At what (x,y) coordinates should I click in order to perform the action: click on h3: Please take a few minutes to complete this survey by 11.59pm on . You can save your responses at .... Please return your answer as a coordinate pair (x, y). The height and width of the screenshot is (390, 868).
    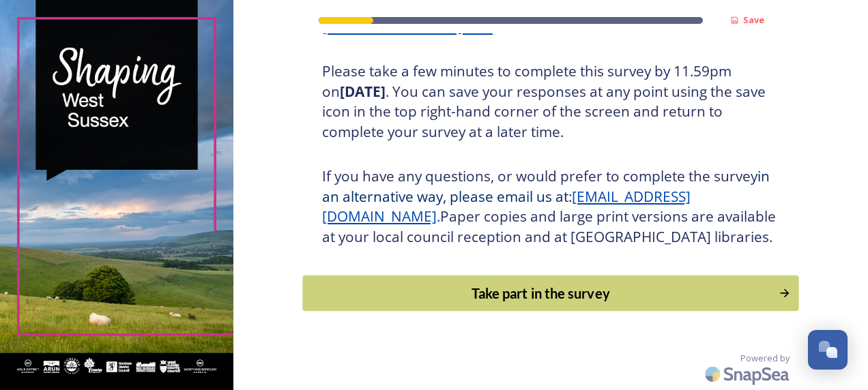
    Looking at the image, I should click on (551, 102).